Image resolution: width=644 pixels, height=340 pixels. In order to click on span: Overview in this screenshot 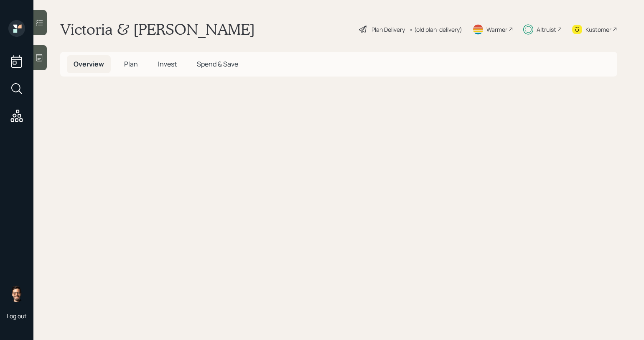, I will do `click(89, 64)`.